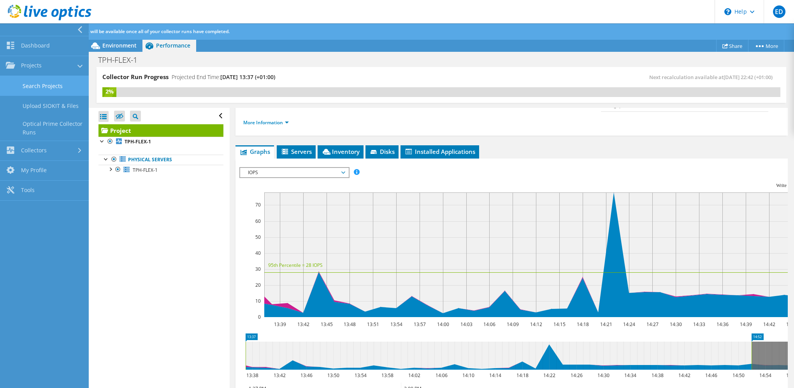 The height and width of the screenshot is (388, 794). Describe the element at coordinates (549, 375) in the screenshot. I see `text: 14:22` at that location.